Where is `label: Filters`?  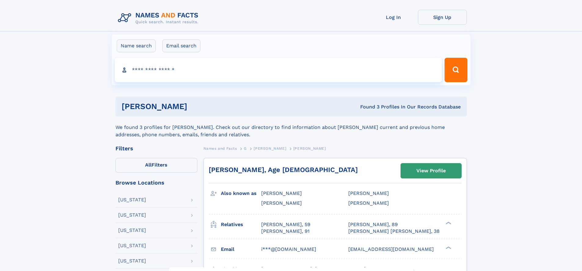
label: Filters is located at coordinates (156, 165).